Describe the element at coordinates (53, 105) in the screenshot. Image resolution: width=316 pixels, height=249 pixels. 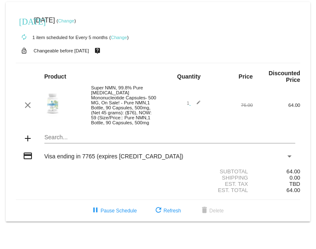
I see `img: NMN-capsules-bottle-image.jpeg` at that location.